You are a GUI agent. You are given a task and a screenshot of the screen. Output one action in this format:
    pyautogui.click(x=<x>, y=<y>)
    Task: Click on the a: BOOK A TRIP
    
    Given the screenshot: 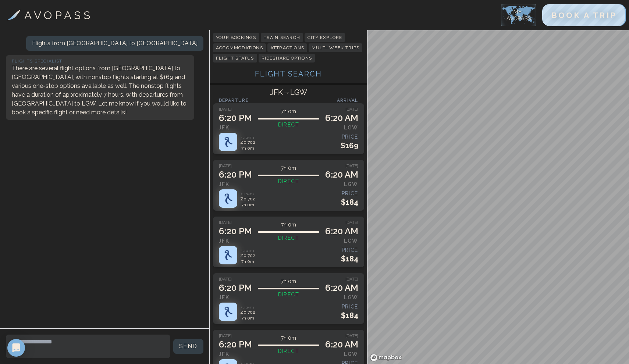 What is the action you would take?
    pyautogui.click(x=585, y=16)
    